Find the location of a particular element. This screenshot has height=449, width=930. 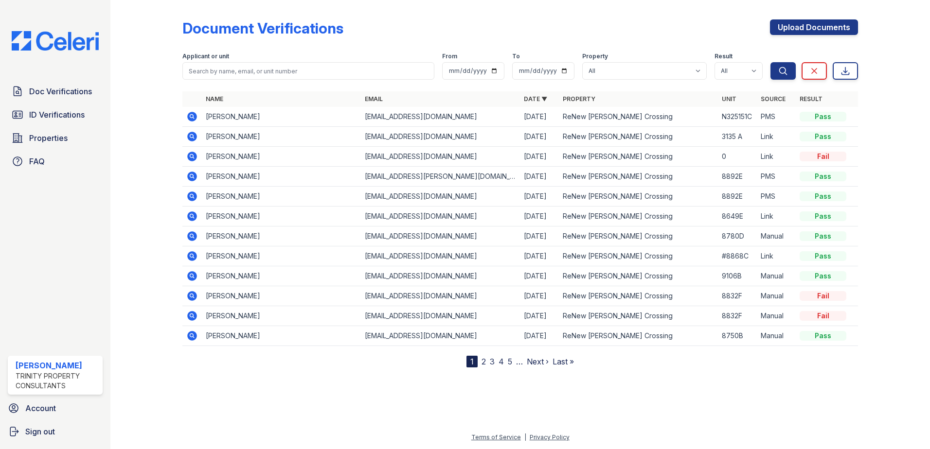

div: Trinity Property Consultants is located at coordinates (57, 381).